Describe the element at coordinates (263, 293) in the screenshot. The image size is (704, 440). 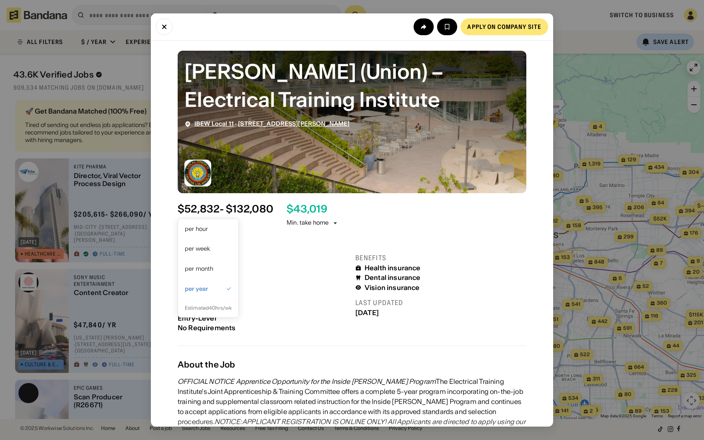
I see `div: Hourly` at that location.